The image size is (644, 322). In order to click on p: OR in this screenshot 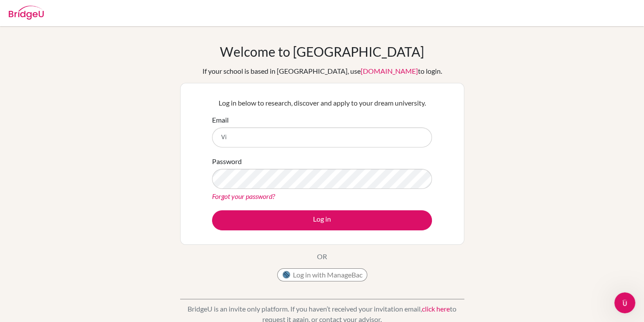, I will do `click(322, 257)`.